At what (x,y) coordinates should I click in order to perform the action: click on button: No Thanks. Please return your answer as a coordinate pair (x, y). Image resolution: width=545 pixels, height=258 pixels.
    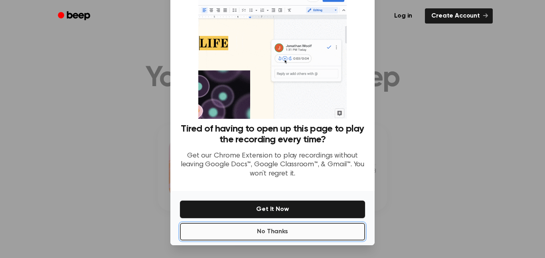
    Looking at the image, I should click on (273, 232).